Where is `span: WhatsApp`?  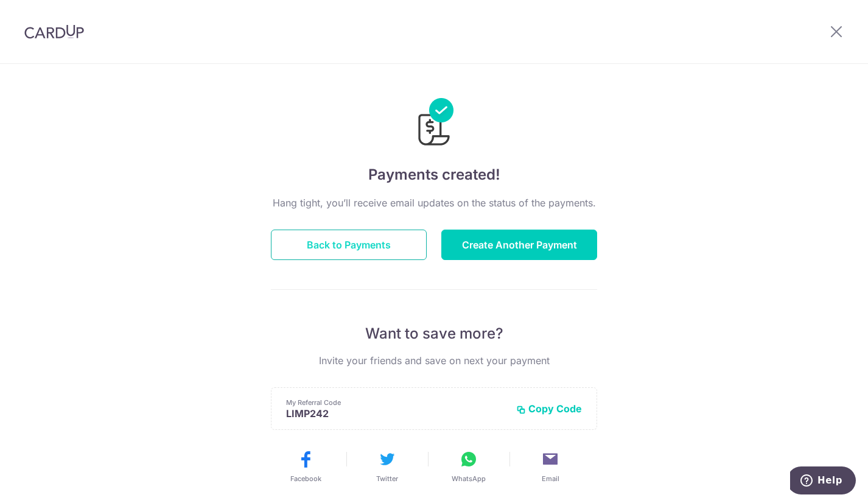 span: WhatsApp is located at coordinates (469, 478).